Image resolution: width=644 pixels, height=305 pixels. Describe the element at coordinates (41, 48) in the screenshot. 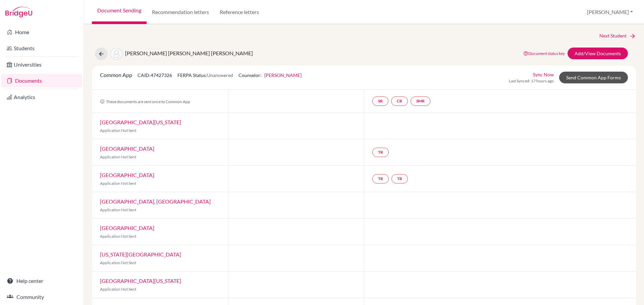

I see `a: Students` at that location.